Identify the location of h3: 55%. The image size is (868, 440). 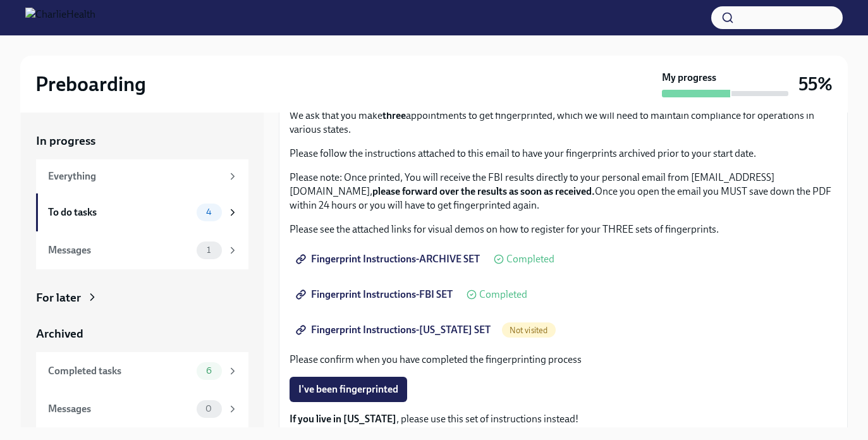
(815, 84).